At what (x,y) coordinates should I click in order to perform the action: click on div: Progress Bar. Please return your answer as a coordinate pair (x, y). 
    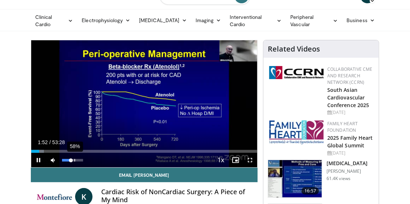
    Looking at the image, I should click on (144, 151).